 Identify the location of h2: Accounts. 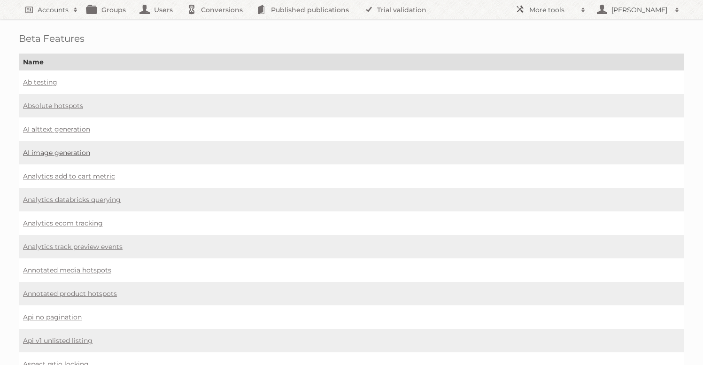
(53, 10).